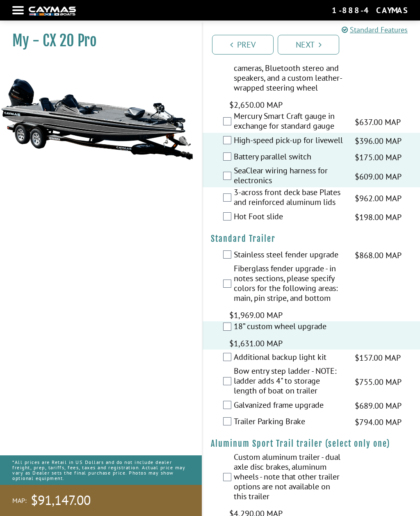 This screenshot has height=516, width=420. Describe the element at coordinates (289, 284) in the screenshot. I see `label: Fiberglass fender upgrade - in notes sections, please specify colors for the following areas: mai...` at that location.